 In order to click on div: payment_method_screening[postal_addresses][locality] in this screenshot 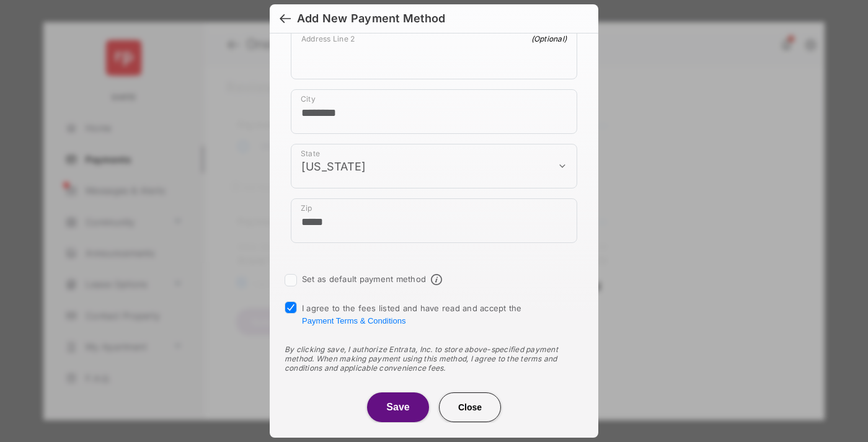, I will do `click(434, 112)`.